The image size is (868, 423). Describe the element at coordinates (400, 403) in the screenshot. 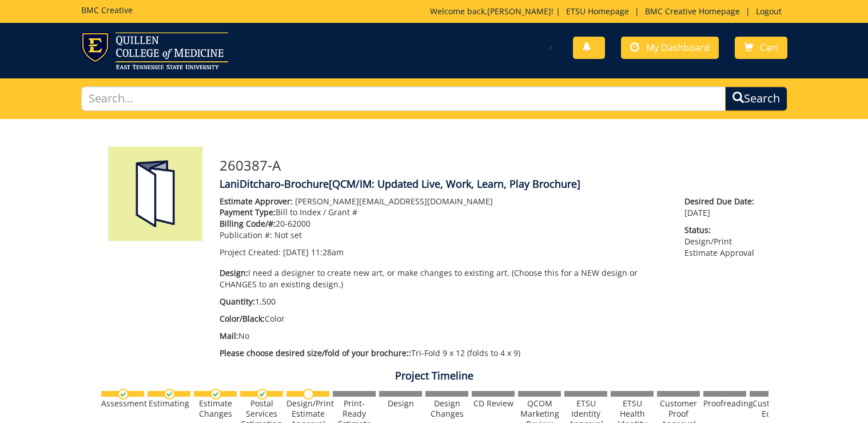

I see `div: Design` at that location.